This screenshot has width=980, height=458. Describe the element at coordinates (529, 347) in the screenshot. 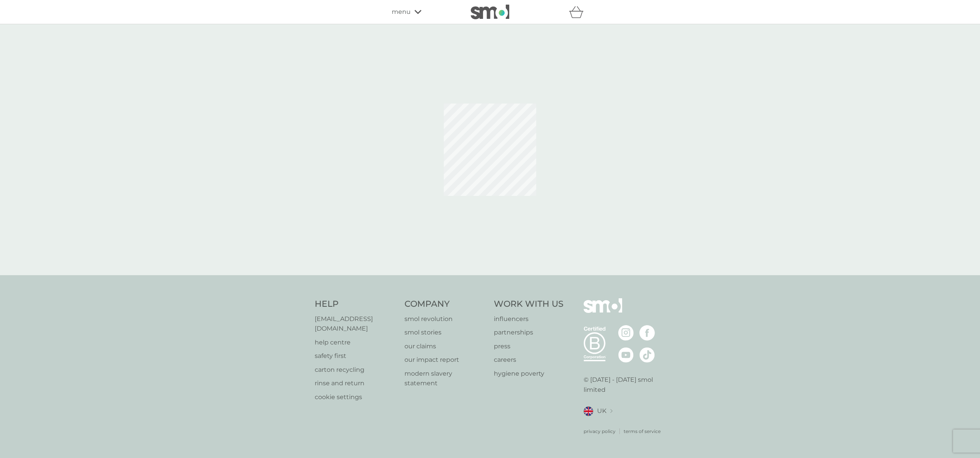

I see `a: press` at that location.